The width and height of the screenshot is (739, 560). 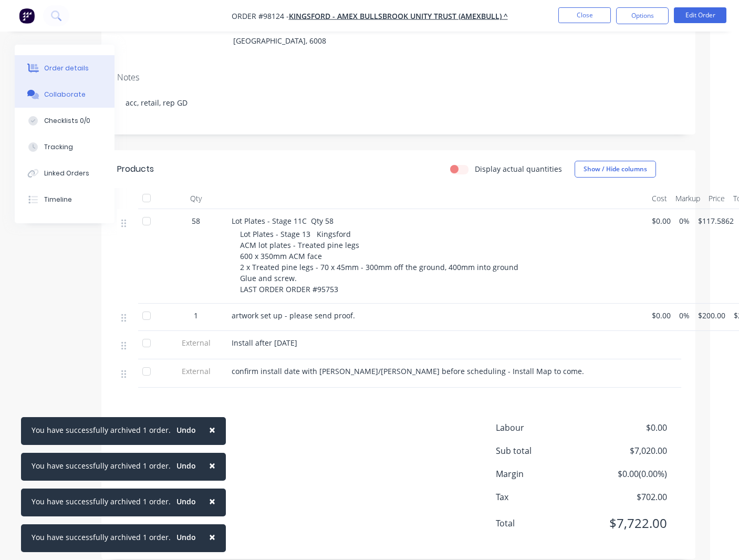 I want to click on div: Collaborate, so click(x=65, y=94).